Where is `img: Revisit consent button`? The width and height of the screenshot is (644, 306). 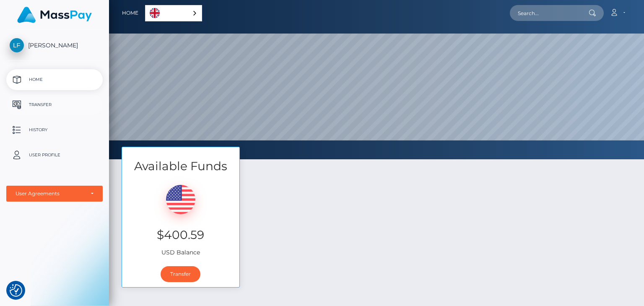
img: Revisit consent button is located at coordinates (16, 291).